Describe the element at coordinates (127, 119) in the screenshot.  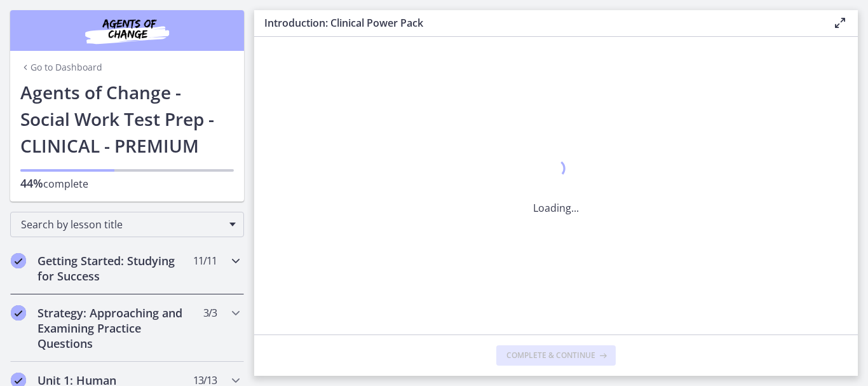
I see `h1: Agents of Change - Social Work Test Prep - CLINICAL - PREMIUM` at that location.